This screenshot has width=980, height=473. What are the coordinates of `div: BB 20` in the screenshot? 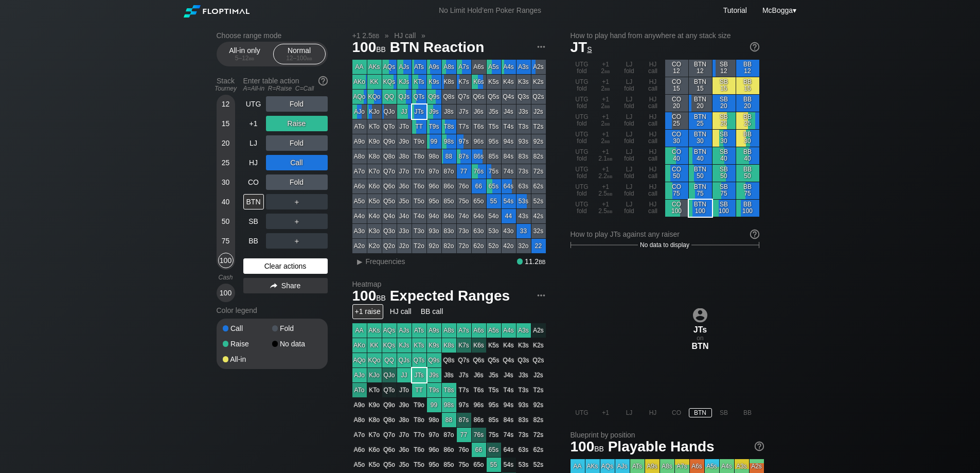 It's located at (747, 102).